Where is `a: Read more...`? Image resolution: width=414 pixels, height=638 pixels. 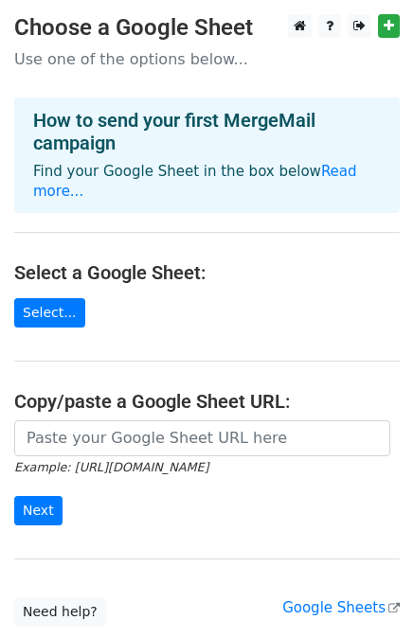 a: Read more... is located at coordinates (195, 181).